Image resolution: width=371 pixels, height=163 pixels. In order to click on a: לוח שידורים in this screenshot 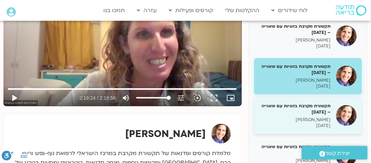, I will do `click(290, 10)`.